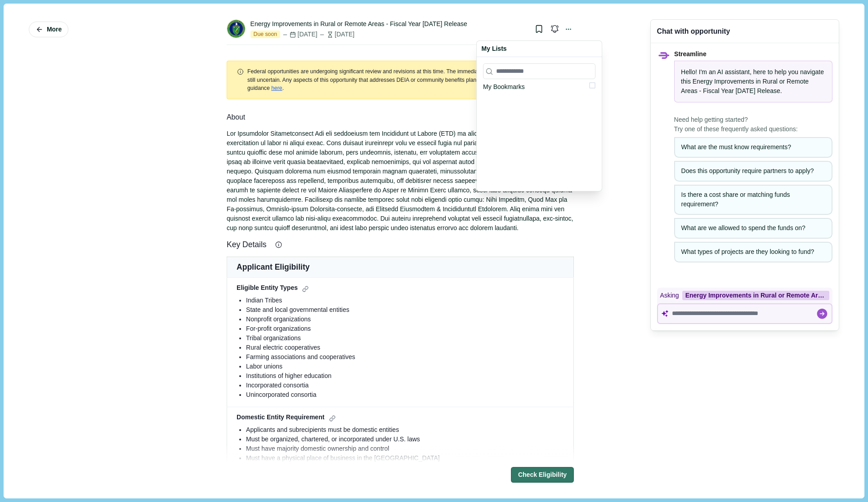 The image size is (868, 502). Describe the element at coordinates (400, 181) in the screenshot. I see `div: Lor Ipsumdolor Sitametconsect Adi eli seddoeiusm tem Incididunt ut Labore (ETD) ma aliqua $5 enim...` at that location.